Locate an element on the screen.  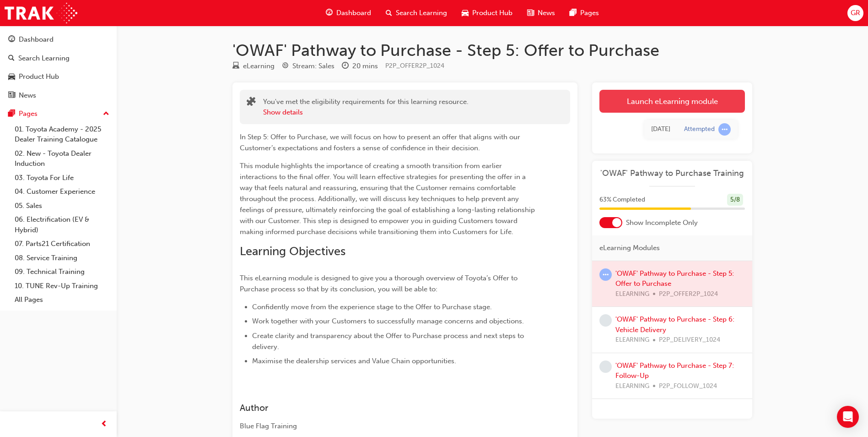
span: clock-icon is located at coordinates (345, 66).